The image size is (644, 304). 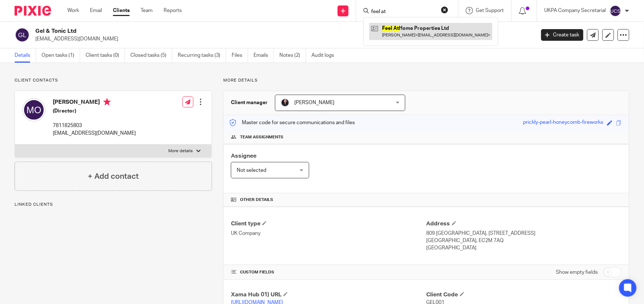 I want to click on span: Get Support, so click(x=490, y=10).